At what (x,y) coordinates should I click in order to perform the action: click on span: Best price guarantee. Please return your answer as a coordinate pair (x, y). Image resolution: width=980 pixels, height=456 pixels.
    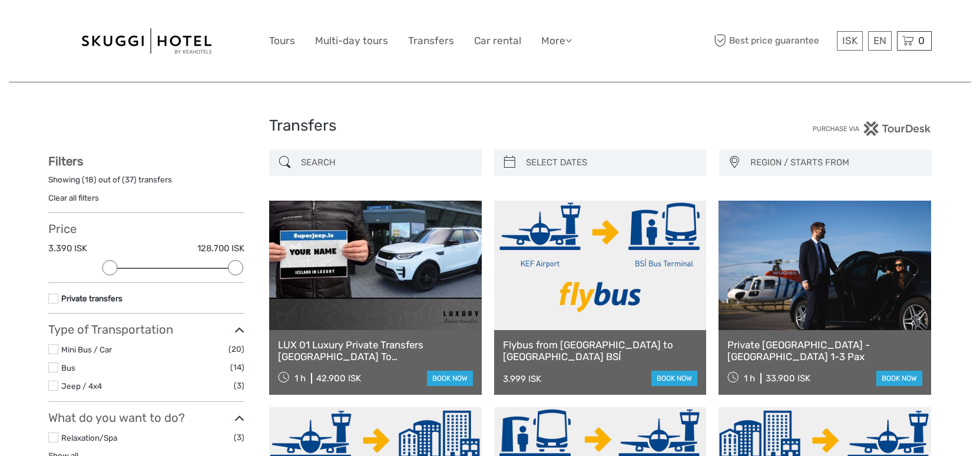
    Looking at the image, I should click on (772, 40).